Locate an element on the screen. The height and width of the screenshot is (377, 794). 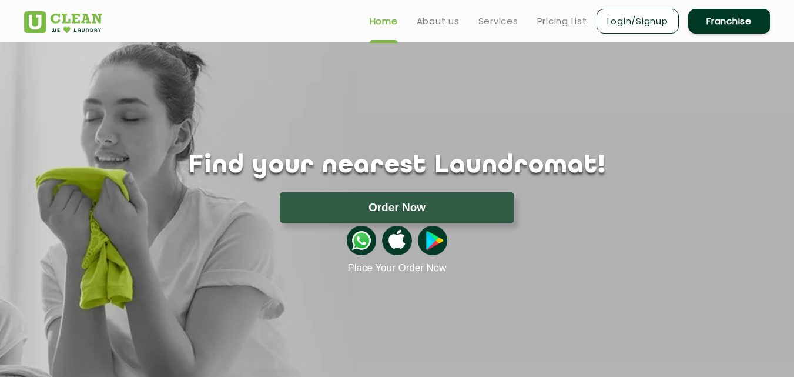
h1: Find your nearest Laundromat! is located at coordinates (397, 166).